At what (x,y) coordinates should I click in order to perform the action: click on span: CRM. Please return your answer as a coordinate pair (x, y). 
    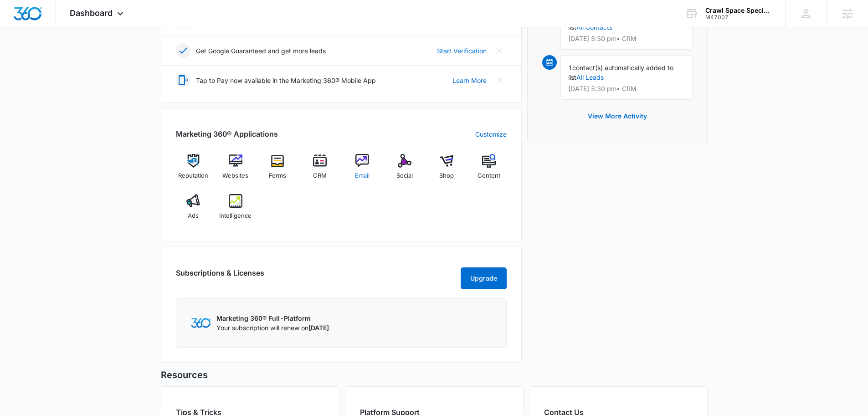
    Looking at the image, I should click on (320, 176).